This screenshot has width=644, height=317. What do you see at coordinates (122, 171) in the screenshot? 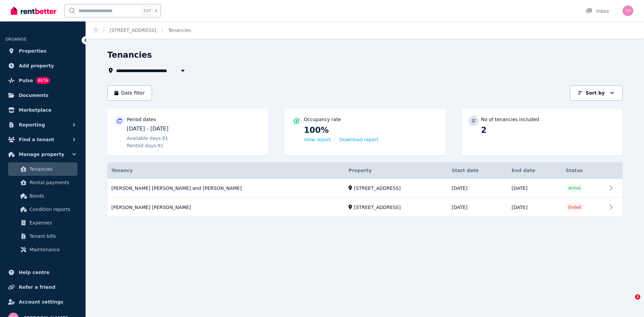
I see `span: Tenancy` at bounding box center [122, 171].